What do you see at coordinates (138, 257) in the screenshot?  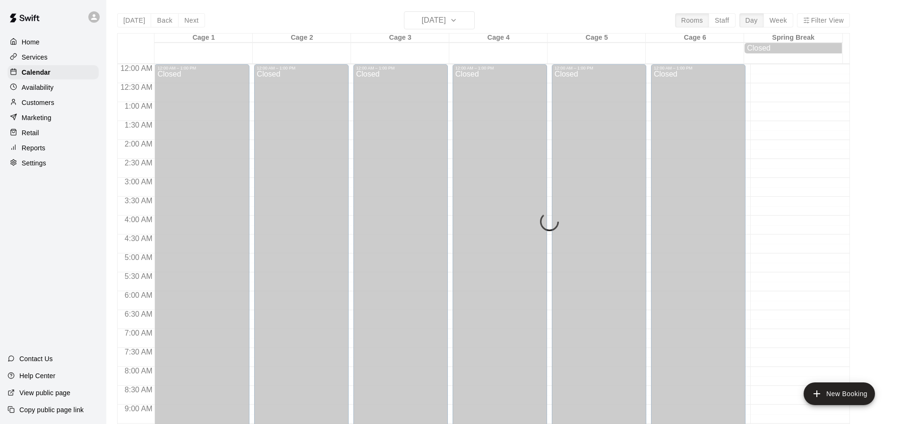 I see `span: 5:00 AM` at bounding box center [138, 257].